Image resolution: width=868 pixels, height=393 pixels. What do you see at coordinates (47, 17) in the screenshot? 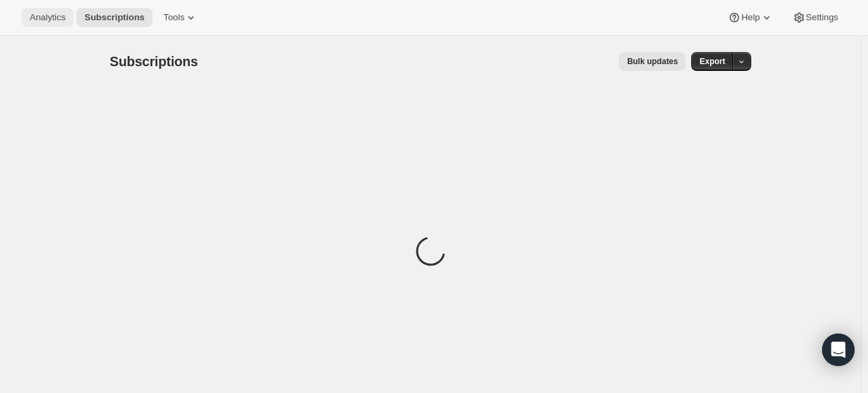
I see `button: Analytics` at bounding box center [47, 17].